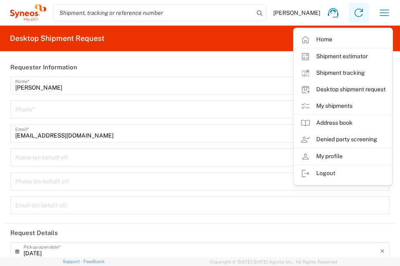 This screenshot has width=400, height=266. What do you see at coordinates (57, 38) in the screenshot?
I see `h2: Desktop Shipment Request` at bounding box center [57, 38].